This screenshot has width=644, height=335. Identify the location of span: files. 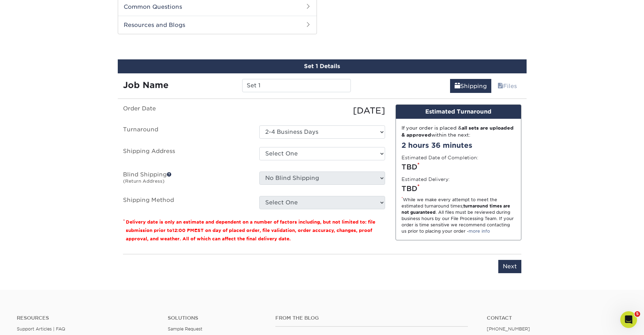
(500, 86).